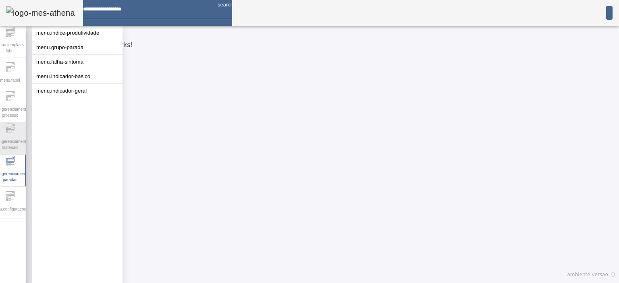 This screenshot has height=283, width=619. What do you see at coordinates (77, 47) in the screenshot?
I see `button: menu.grupo-parada` at bounding box center [77, 47].